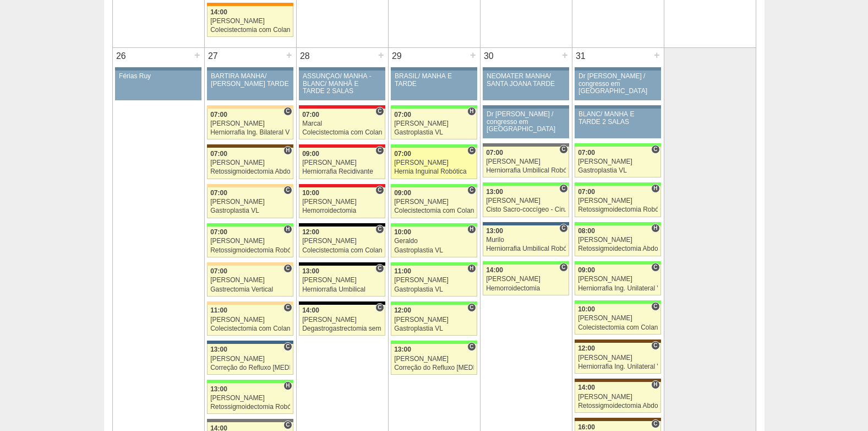 The width and height of the screenshot is (868, 431). What do you see at coordinates (342, 123) in the screenshot?
I see `div: Marcal` at bounding box center [342, 123].